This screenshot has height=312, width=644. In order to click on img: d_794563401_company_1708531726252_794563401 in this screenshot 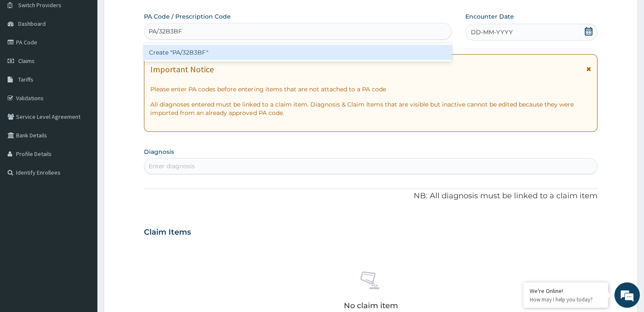, I will do `click(25, 53)`.